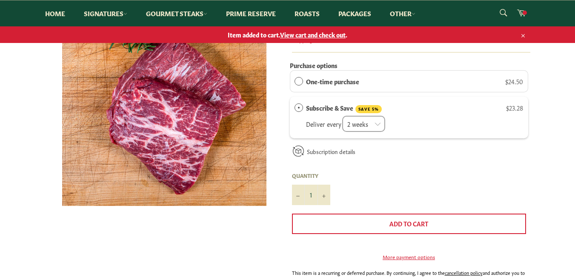 The width and height of the screenshot is (575, 277). I want to click on label: Deliver every, so click(324, 124).